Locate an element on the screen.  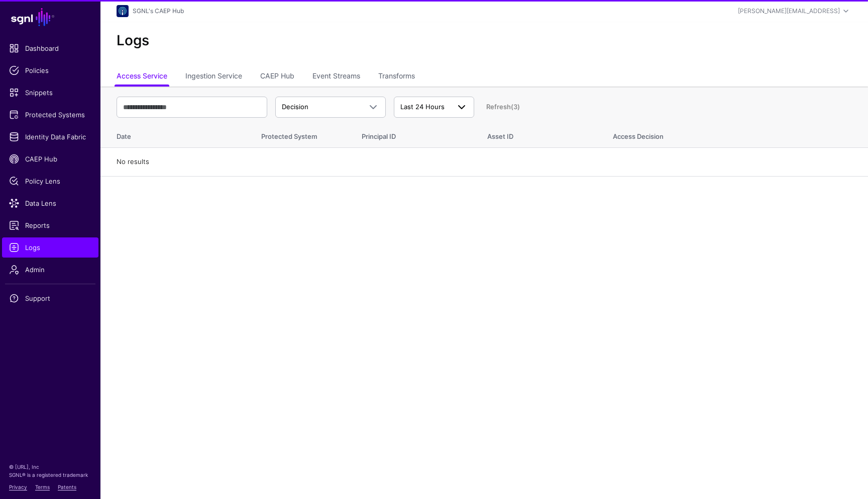
td: No results is located at coordinates (485, 162).